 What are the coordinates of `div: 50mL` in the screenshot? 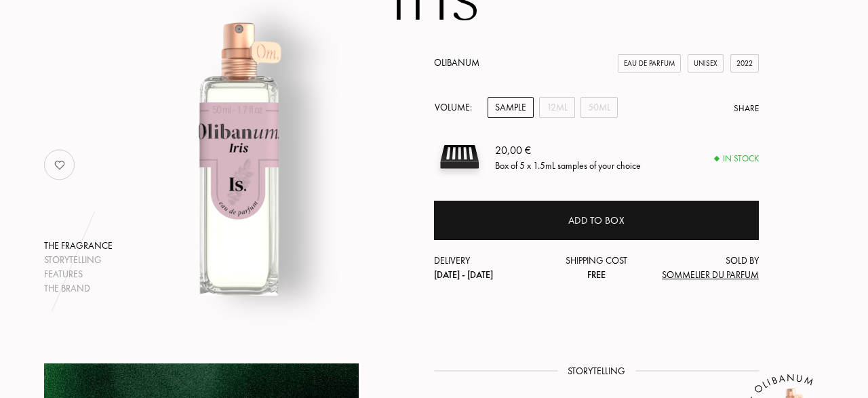 It's located at (599, 107).